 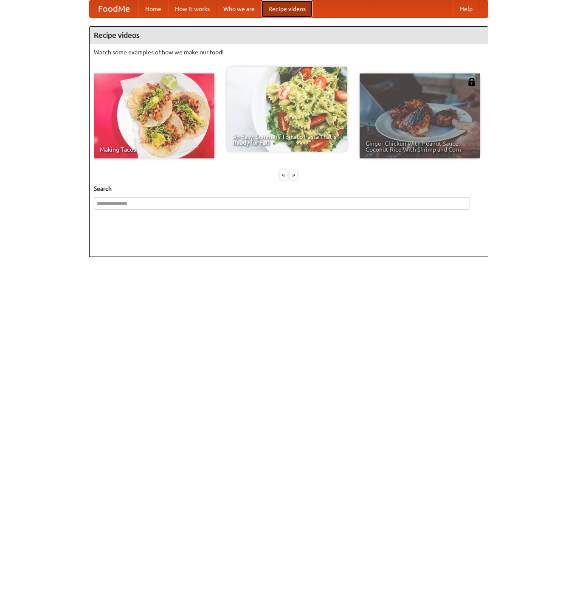 I want to click on span: Making Tacos, so click(x=154, y=150).